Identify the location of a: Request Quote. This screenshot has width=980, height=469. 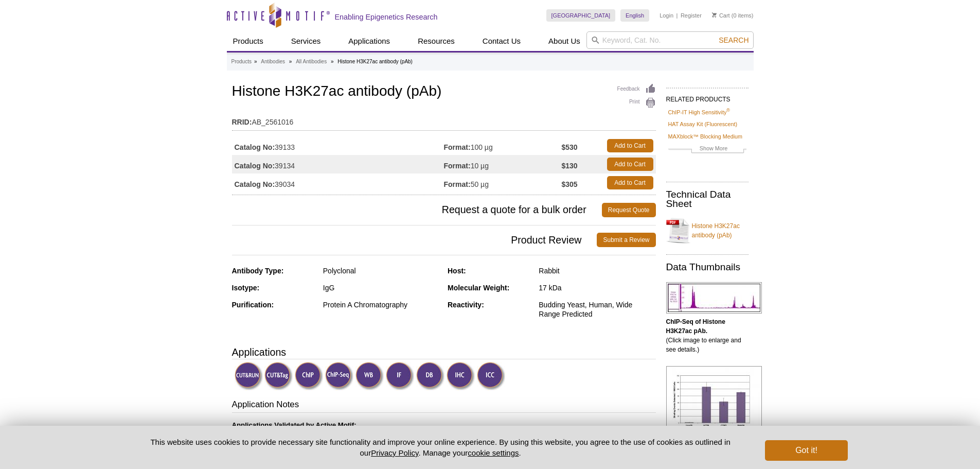
(629, 210).